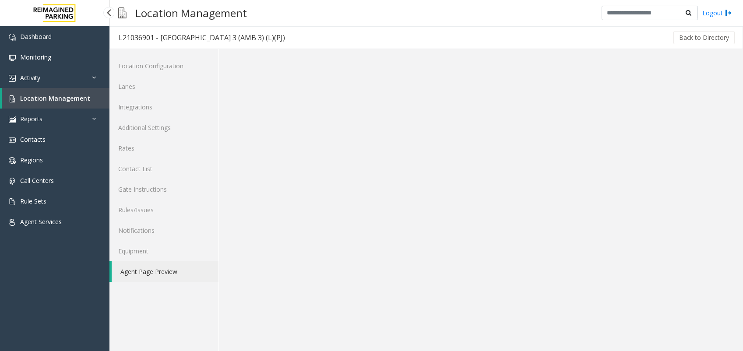 The image size is (743, 351). Describe the element at coordinates (164, 86) in the screenshot. I see `a: Lanes` at that location.